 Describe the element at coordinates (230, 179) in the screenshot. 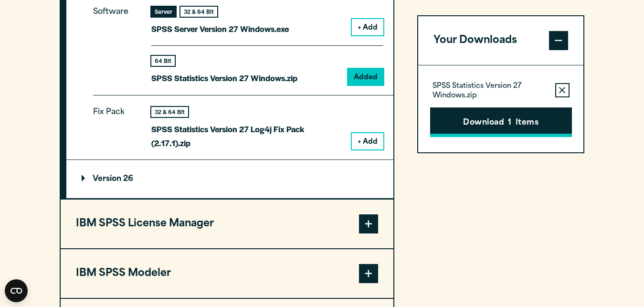

I see `summary: Version 26` at that location.